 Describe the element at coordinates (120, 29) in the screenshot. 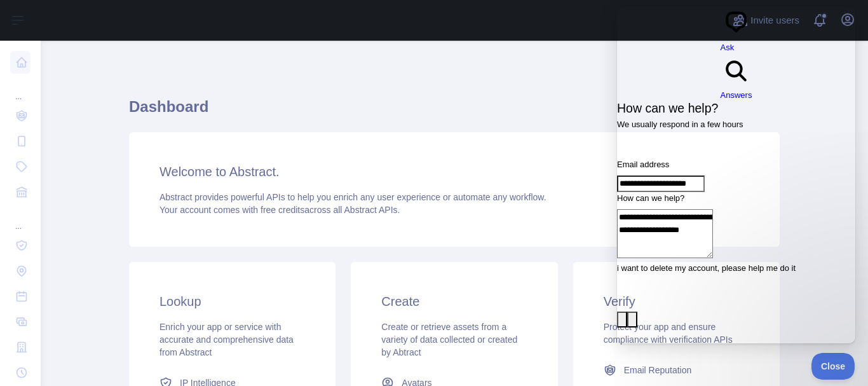

I see `span: chat-square` at that location.